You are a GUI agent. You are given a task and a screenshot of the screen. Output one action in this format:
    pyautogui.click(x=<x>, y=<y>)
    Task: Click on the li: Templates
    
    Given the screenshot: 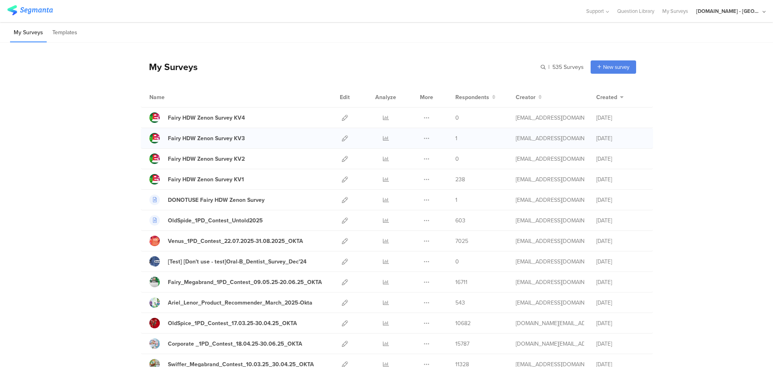 What is the action you would take?
    pyautogui.click(x=65, y=33)
    